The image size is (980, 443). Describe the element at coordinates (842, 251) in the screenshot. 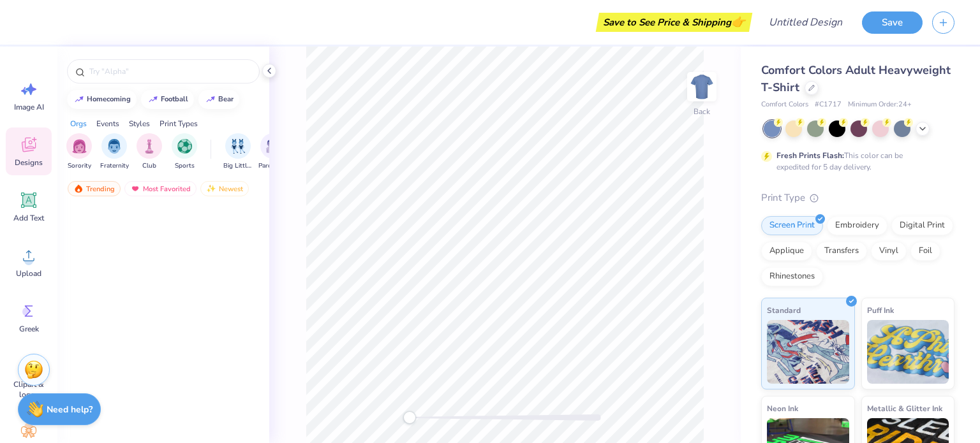

I see `div: Transfers` at that location.